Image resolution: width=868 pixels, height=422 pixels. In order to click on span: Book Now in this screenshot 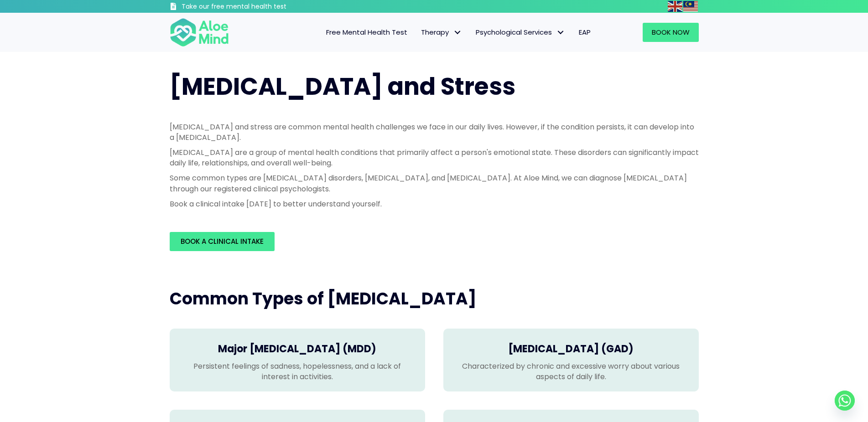, I will do `click(670, 32)`.